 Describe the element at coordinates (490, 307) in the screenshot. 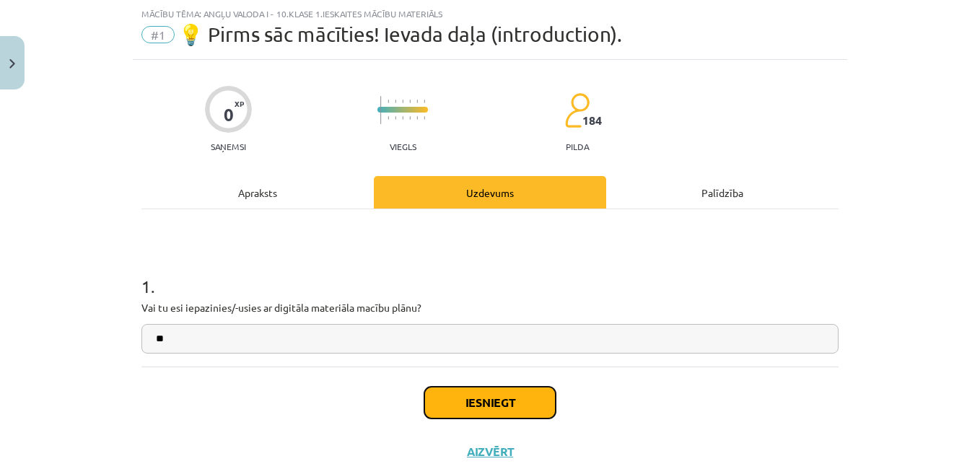

I see `p: Vai tu esi iepazinies/-usies ar digitāla materiāla macību plānu?` at that location.